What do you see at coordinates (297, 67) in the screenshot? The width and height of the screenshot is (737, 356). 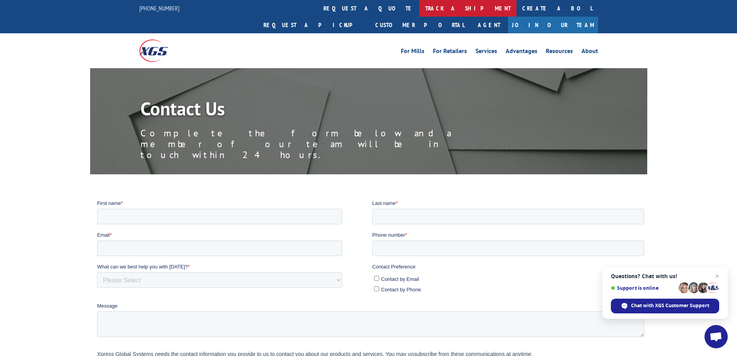 I see `span: Contact Preference` at bounding box center [297, 67].